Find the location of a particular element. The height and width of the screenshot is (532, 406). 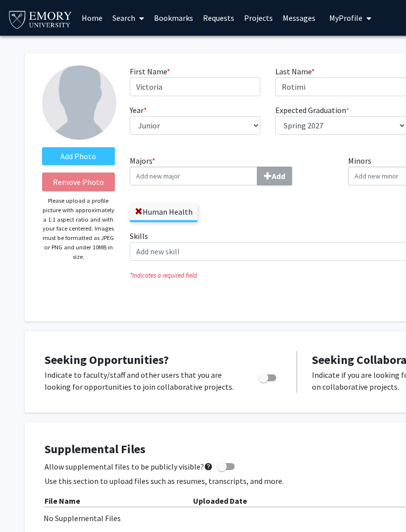

b: File Name is located at coordinates (62, 501).